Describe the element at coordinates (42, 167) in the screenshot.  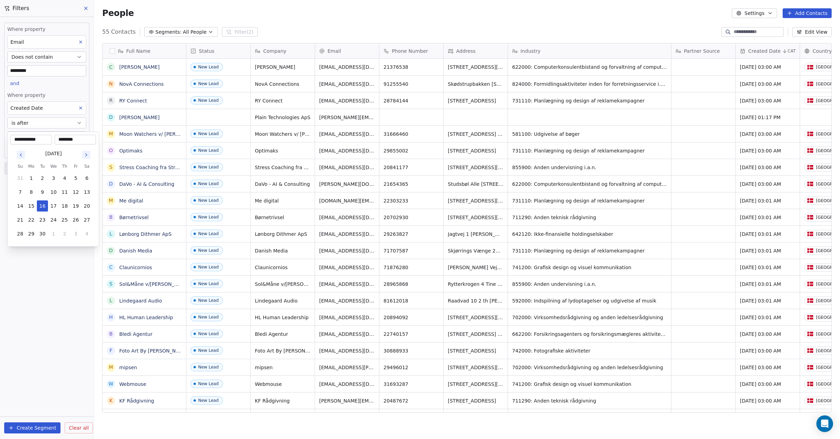
I see `th: Tuesday` at that location.